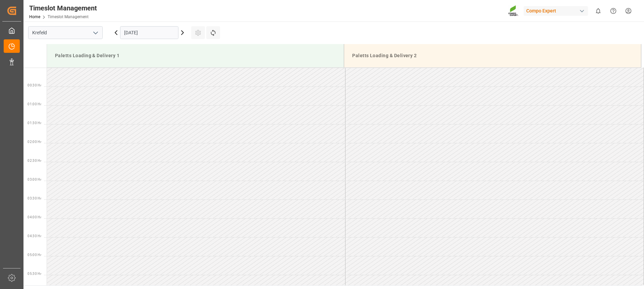  Describe the element at coordinates (34, 123) in the screenshot. I see `span: 01:30 Hr` at that location.